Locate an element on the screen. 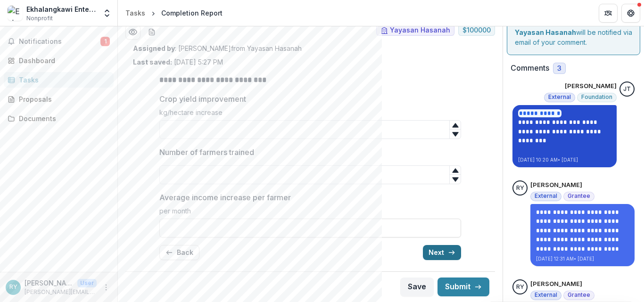 The height and width of the screenshot is (302, 644). span: $ 100000 is located at coordinates (477, 30).